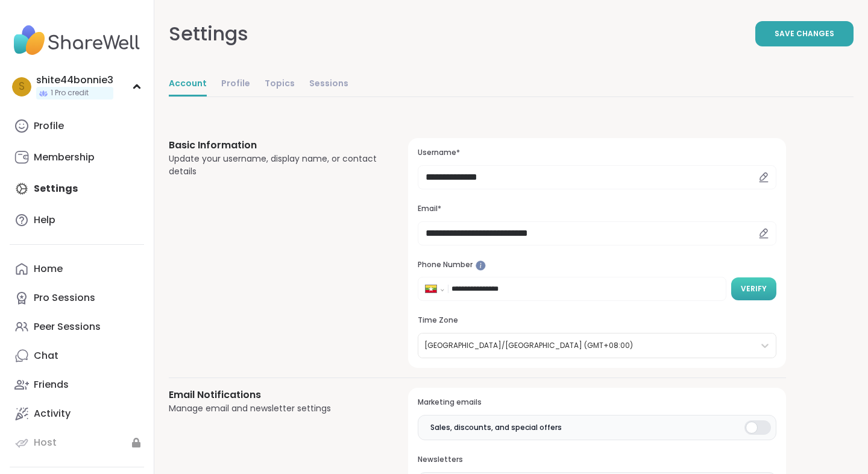 Image resolution: width=868 pixels, height=474 pixels. What do you see at coordinates (280, 84) in the screenshot?
I see `a: Topics` at bounding box center [280, 84].